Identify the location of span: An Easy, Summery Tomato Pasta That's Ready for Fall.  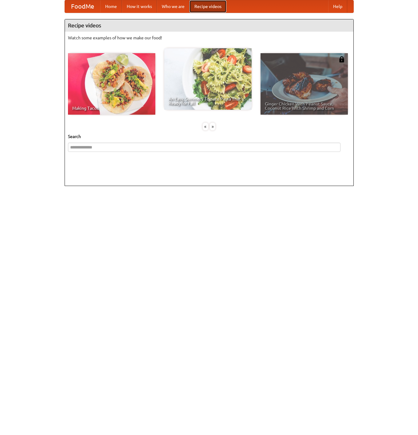
(208, 101).